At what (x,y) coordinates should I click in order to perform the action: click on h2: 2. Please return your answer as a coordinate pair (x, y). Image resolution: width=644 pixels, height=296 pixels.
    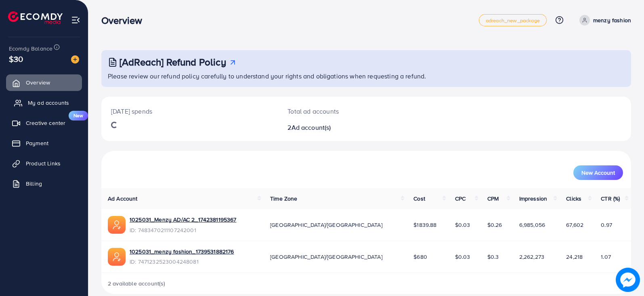
    Looking at the image, I should click on (344, 127).